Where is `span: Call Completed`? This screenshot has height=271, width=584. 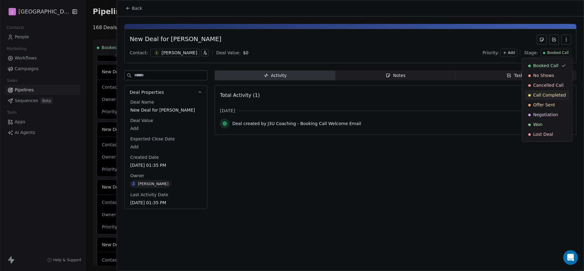
span: Call Completed is located at coordinates (549, 95).